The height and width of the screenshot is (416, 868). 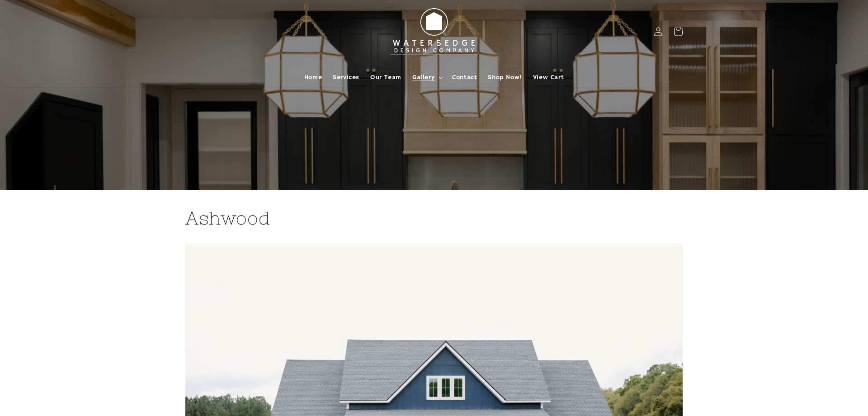 I want to click on summary: Gallery, so click(x=426, y=77).